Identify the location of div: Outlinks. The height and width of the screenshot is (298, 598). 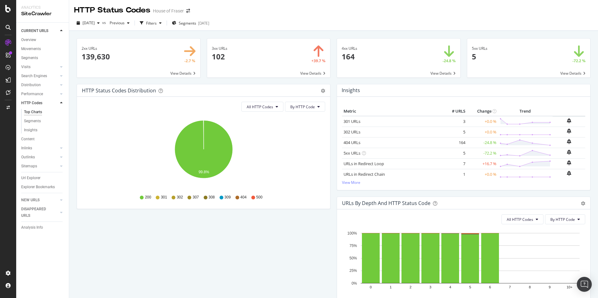
(28, 157).